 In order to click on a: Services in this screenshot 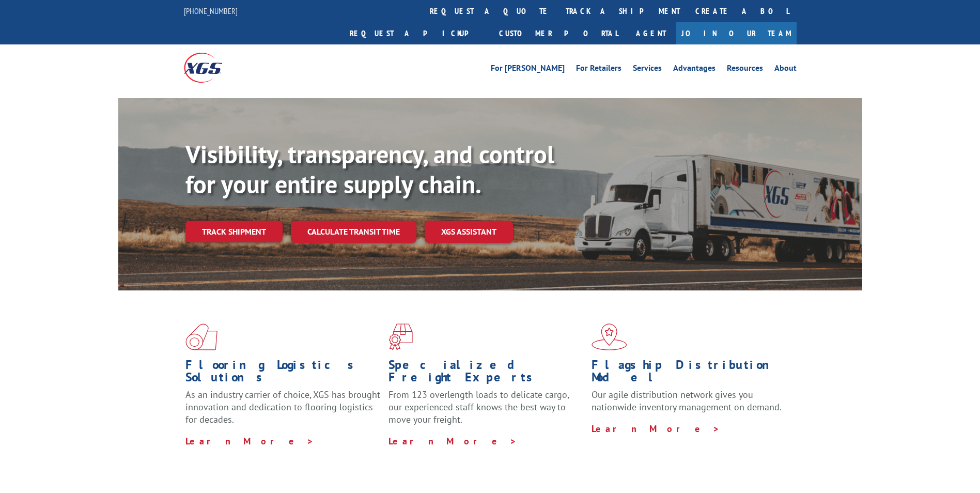, I will do `click(647, 70)`.